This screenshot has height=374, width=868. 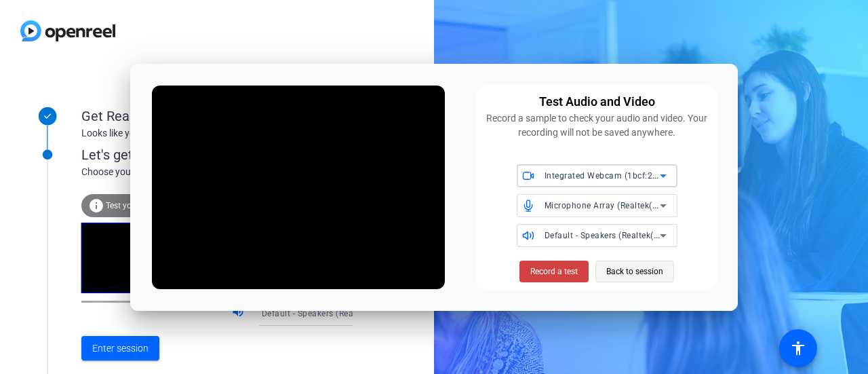 What do you see at coordinates (120, 348) in the screenshot?
I see `span: Enter session` at bounding box center [120, 348].